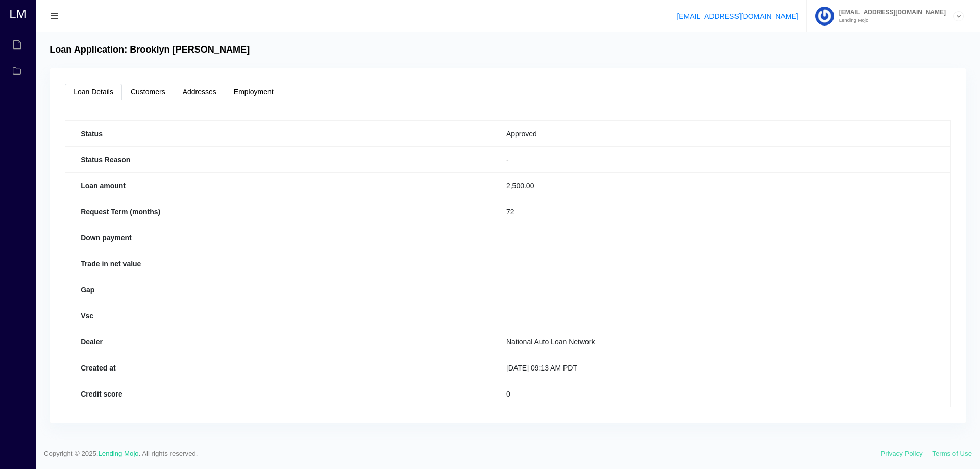  What do you see at coordinates (278, 289) in the screenshot?
I see `th: Gap` at bounding box center [278, 289].